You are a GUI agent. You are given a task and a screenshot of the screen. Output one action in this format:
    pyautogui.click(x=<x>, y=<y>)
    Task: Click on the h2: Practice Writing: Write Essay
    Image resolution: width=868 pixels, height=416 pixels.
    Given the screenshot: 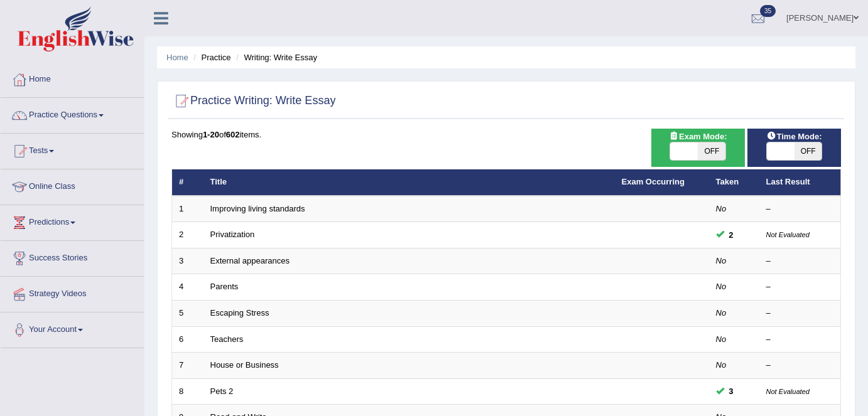 What is the action you would take?
    pyautogui.click(x=253, y=101)
    